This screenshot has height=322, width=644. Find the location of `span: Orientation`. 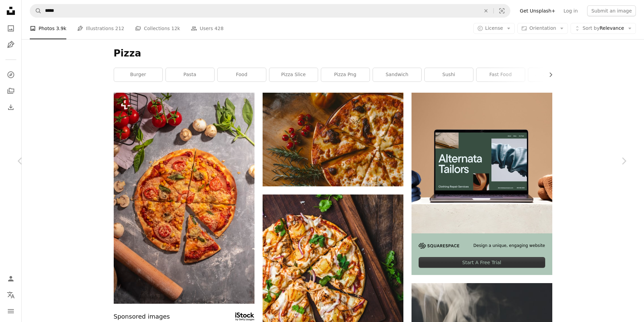

span: Orientation is located at coordinates (543, 28).